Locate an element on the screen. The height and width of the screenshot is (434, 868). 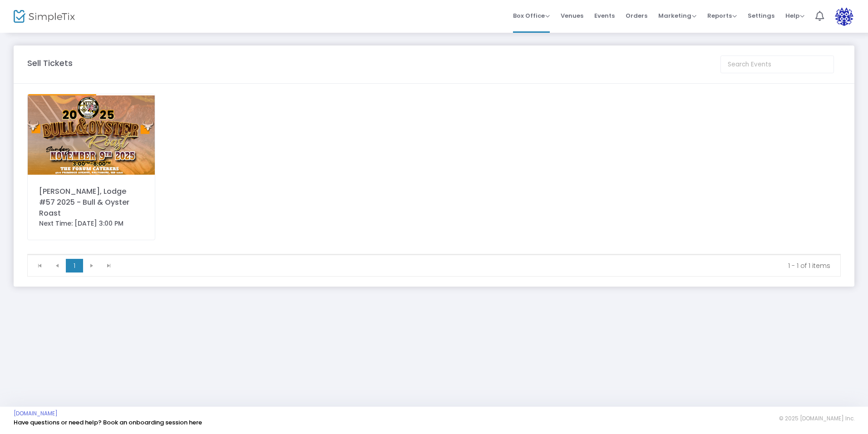
span: Events is located at coordinates (604, 16).